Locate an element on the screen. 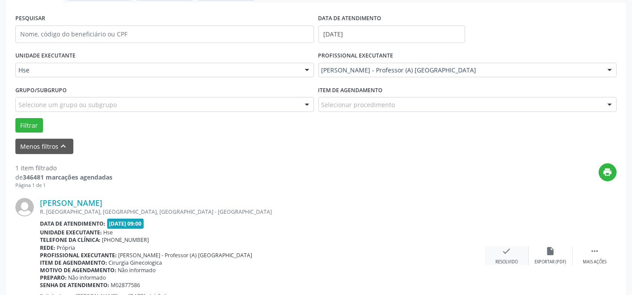  div: de is located at coordinates (64, 177).